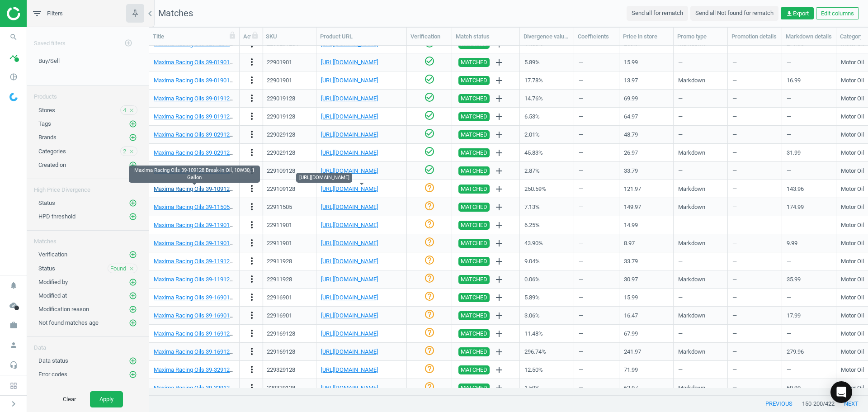 The image size is (868, 412). What do you see at coordinates (547, 225) in the screenshot?
I see `div: 6.25%` at bounding box center [547, 225].